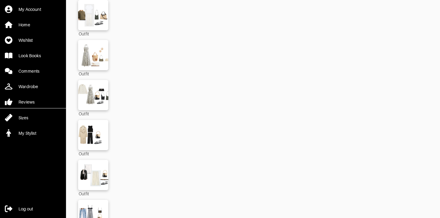 The width and height of the screenshot is (440, 218). What do you see at coordinates (24, 25) in the screenshot?
I see `div: Home` at bounding box center [24, 25].